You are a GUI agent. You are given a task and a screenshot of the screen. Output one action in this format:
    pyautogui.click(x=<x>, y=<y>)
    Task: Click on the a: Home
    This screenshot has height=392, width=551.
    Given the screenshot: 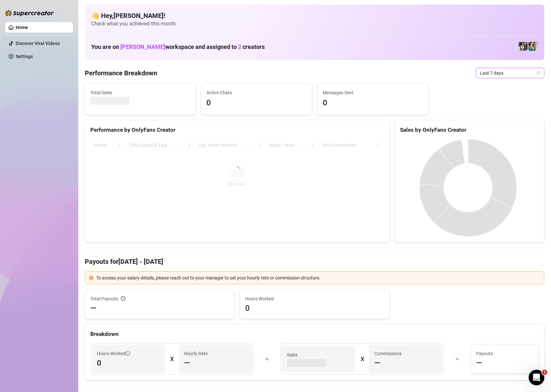 What is the action you would take?
    pyautogui.click(x=22, y=27)
    